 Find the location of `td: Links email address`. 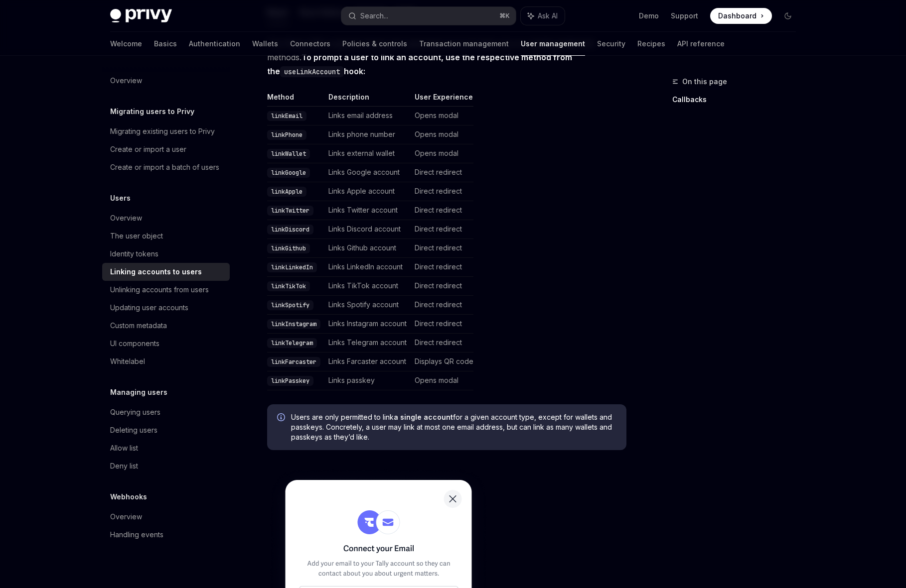

td: Links email address is located at coordinates (367, 116).